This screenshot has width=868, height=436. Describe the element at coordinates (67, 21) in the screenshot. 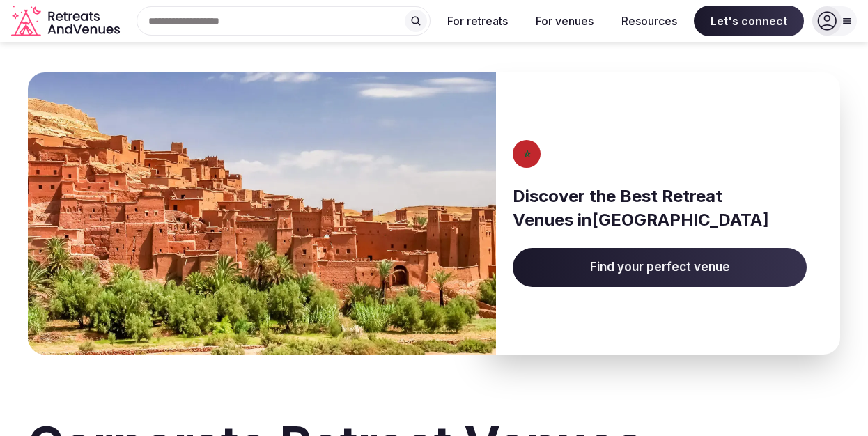

I see `a: Visit the homepage` at that location.